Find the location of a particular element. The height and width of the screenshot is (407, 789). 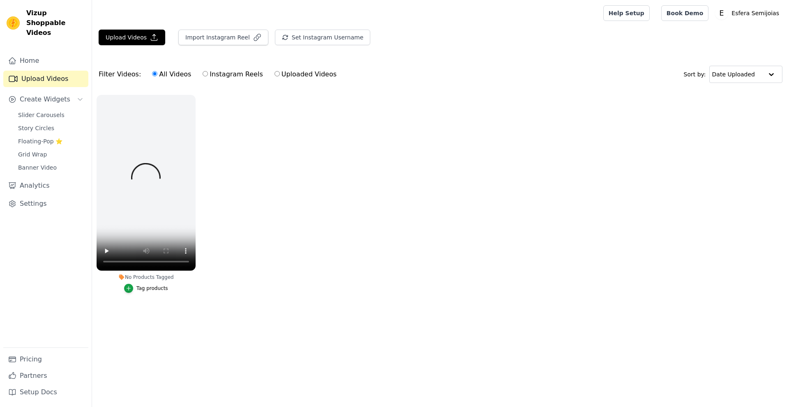

a: Grid Wrap is located at coordinates (51, 155).